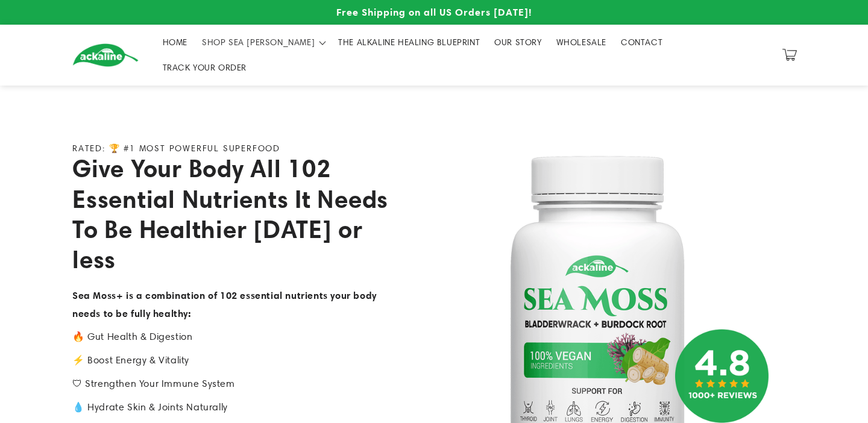 This screenshot has height=423, width=868. Describe the element at coordinates (582, 42) in the screenshot. I see `a: WHOLESALE` at that location.